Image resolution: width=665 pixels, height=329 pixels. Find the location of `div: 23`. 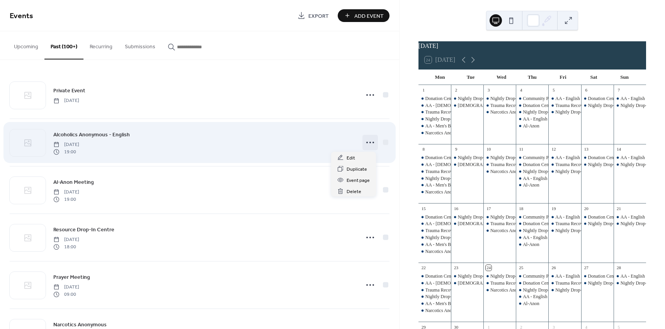

div: 23 is located at coordinates (456, 268).